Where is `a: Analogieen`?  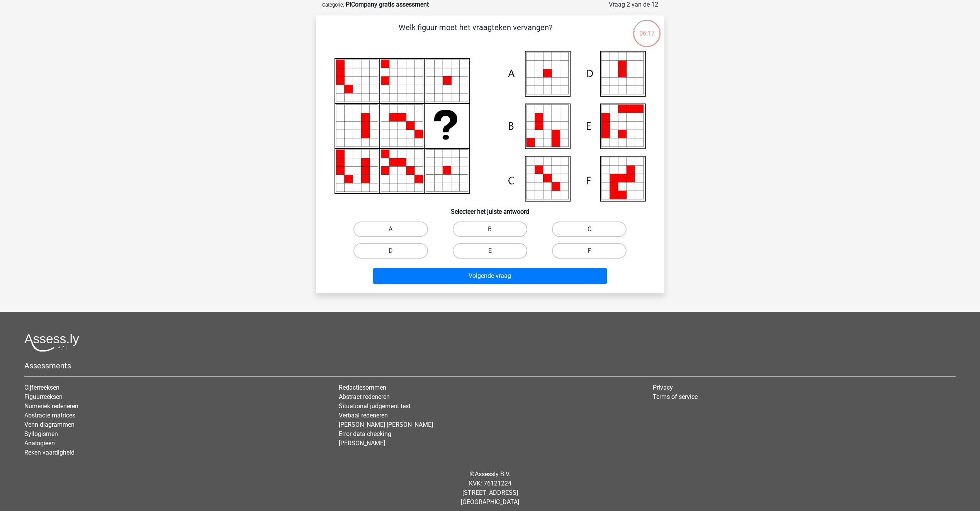
a: Analogieen is located at coordinates (40, 443).